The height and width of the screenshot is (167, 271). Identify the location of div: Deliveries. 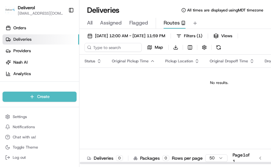
(105, 158).